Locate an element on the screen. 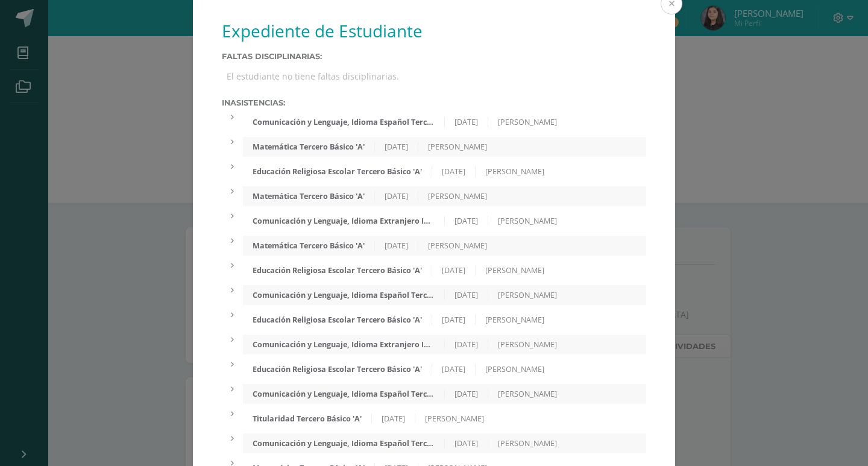 This screenshot has height=466, width=868. label: Inasistencias: is located at coordinates (434, 102).